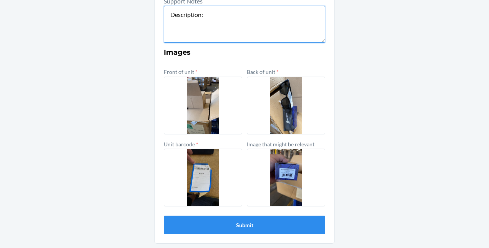 This screenshot has height=248, width=489. What do you see at coordinates (281, 144) in the screenshot?
I see `label: Image that might be relevant` at bounding box center [281, 144].